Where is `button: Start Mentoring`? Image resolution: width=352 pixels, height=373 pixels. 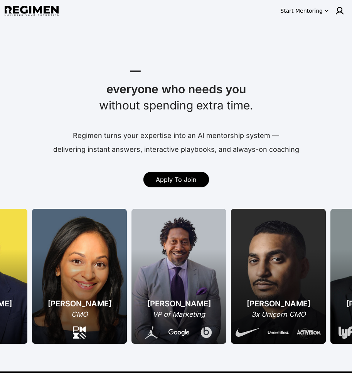
button: Start Mentoring is located at coordinates (305, 11).